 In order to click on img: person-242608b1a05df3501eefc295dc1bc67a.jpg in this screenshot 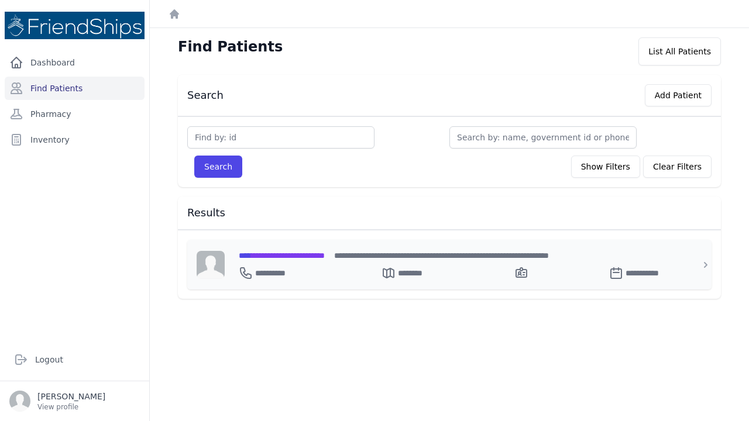, I will do `click(211, 265)`.